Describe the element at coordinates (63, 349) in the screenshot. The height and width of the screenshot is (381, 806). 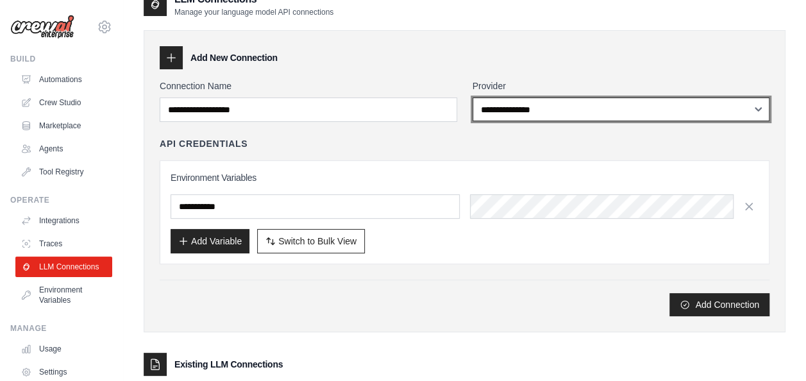
I see `a: Usage` at that location.